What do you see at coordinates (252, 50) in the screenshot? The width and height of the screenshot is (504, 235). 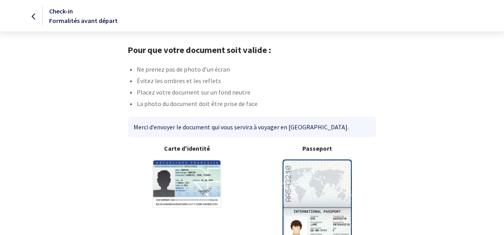 I see `h1: Pour que votre document soit valide :` at bounding box center [252, 50].